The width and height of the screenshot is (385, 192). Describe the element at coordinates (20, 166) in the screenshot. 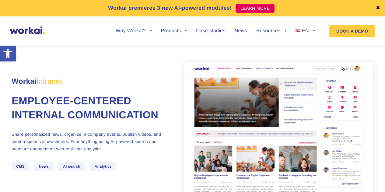

I see `span: CMS` at that location.